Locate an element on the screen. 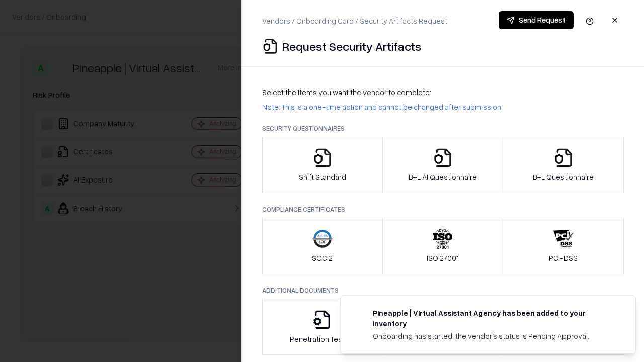 This screenshot has width=644, height=362. button: B+L AI Questionnaire is located at coordinates (443, 165).